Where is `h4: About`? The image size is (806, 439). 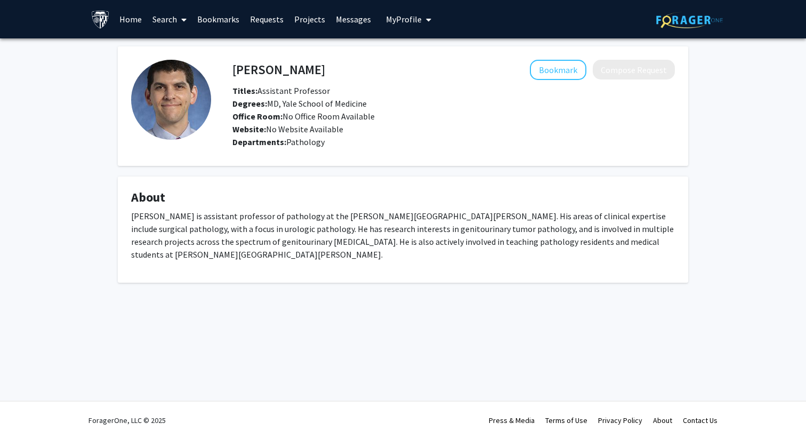
h4: About is located at coordinates (403, 197).